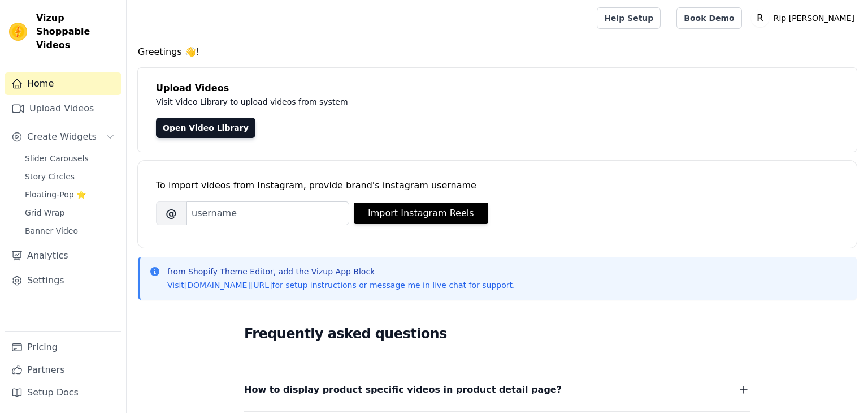 The height and width of the screenshot is (413, 868). Describe the element at coordinates (760, 18) in the screenshot. I see `text: R` at that location.